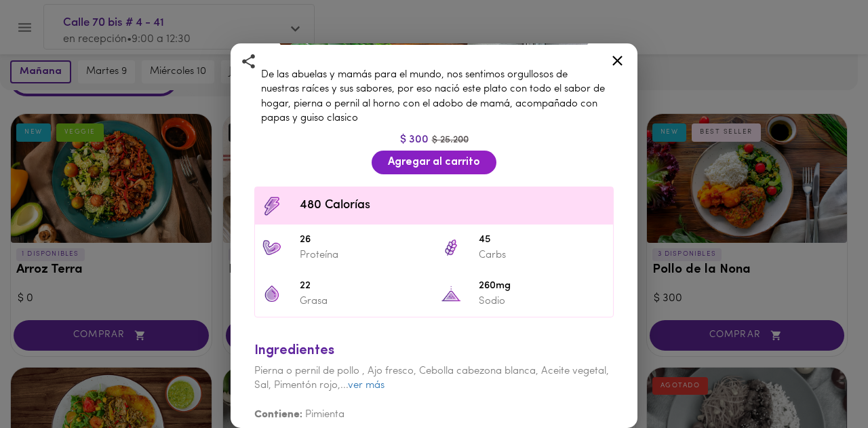 The width and height of the screenshot is (868, 428). What do you see at coordinates (431, 378) in the screenshot?
I see `span: Pierna o pernil de pollo , Ajo fresco, Cebolla cabezona blanca, Aceite vegetal, Sal, Pimentón roj...` at bounding box center [431, 378].